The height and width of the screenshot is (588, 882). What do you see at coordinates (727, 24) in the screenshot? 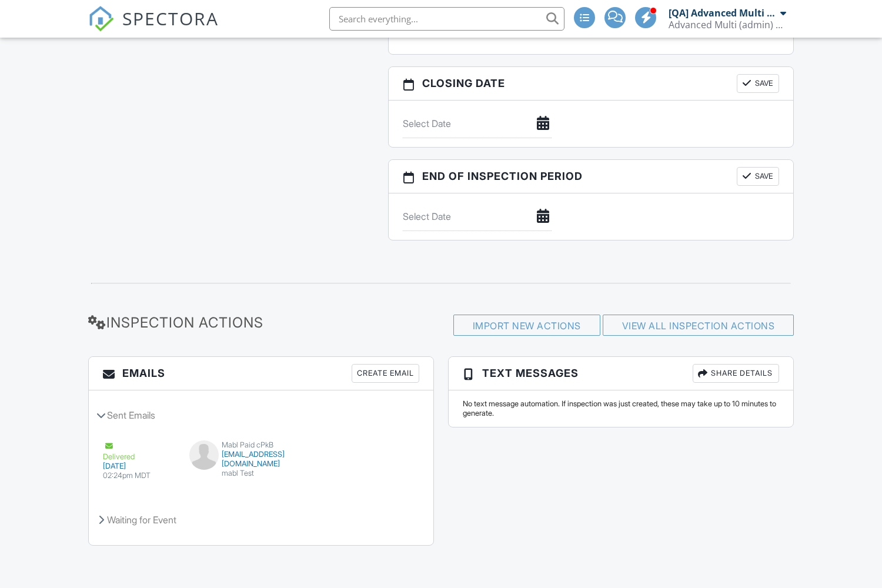
I see `div: Advanced Multi (admin) Company` at bounding box center [727, 24].